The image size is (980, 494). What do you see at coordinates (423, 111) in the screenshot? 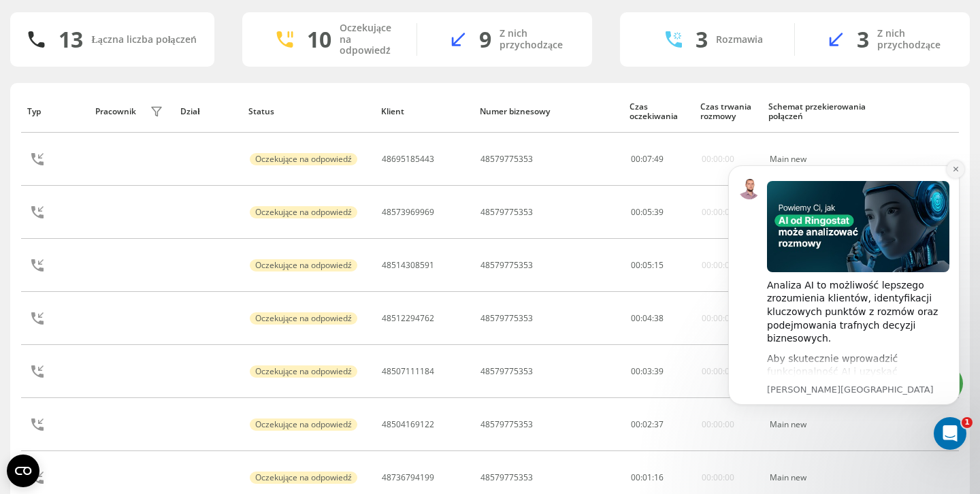
I see `div: Klient` at bounding box center [423, 111].